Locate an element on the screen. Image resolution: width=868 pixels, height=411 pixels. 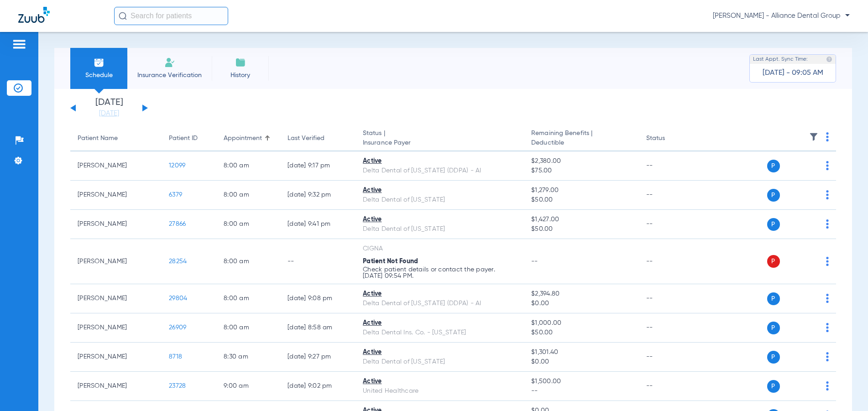
span: 26909 is located at coordinates (177, 327).